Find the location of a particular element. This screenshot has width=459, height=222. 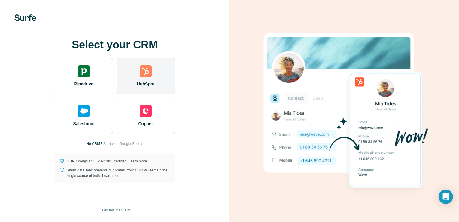

span: I’ll do this manually is located at coordinates (114, 210).